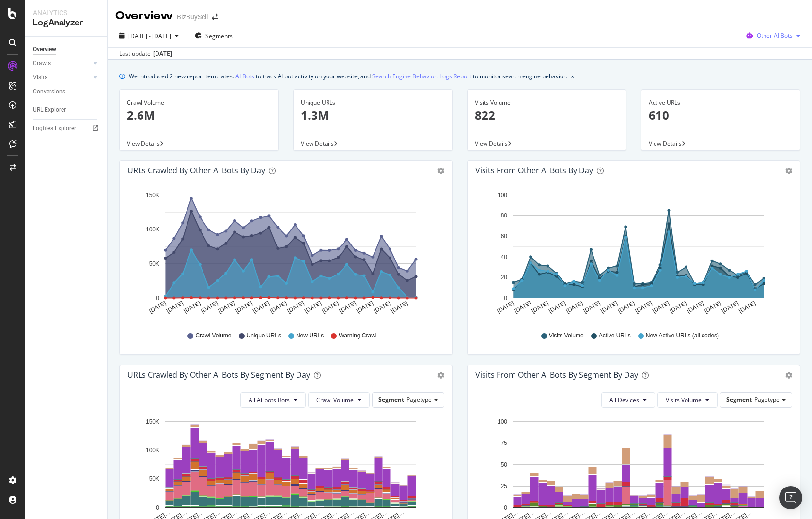 This screenshot has width=812, height=519. Describe the element at coordinates (534, 171) in the screenshot. I see `div: Visits from Other AI Bots by day` at that location.